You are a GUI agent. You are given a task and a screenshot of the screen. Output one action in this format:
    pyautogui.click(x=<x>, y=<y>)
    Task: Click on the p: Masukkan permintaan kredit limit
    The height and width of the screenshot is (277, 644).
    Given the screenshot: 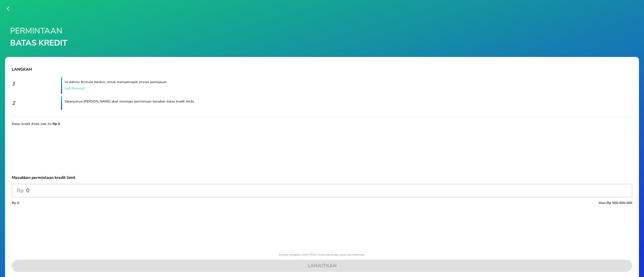 What is the action you would take?
    pyautogui.click(x=322, y=177)
    